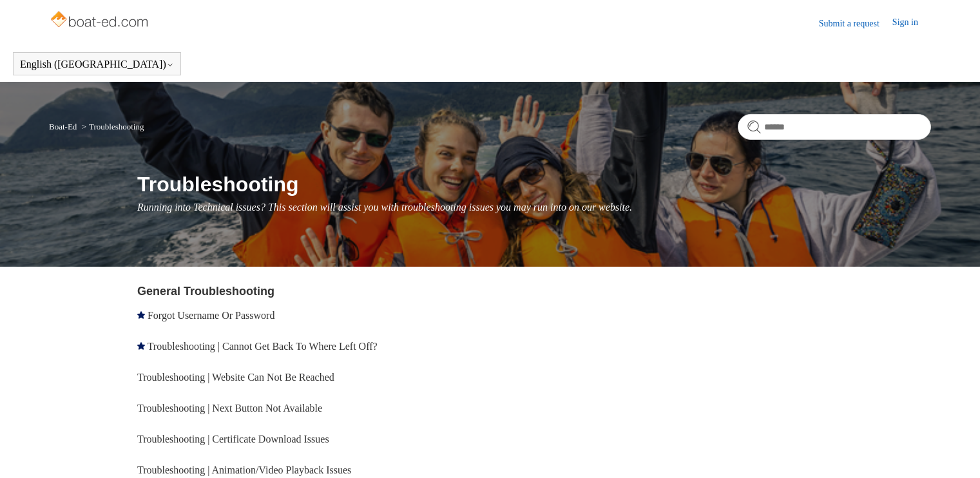 This screenshot has width=980, height=478. Describe the element at coordinates (856, 23) in the screenshot. I see `a: Submit a request` at that location.